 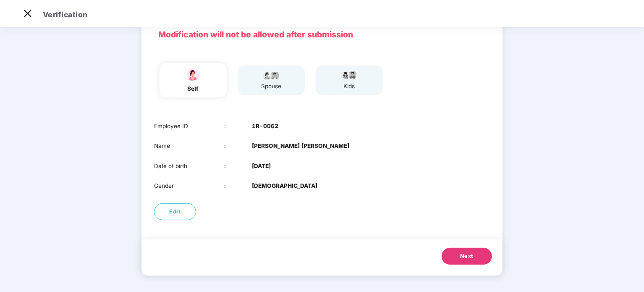 I want to click on div: kids, so click(x=349, y=86).